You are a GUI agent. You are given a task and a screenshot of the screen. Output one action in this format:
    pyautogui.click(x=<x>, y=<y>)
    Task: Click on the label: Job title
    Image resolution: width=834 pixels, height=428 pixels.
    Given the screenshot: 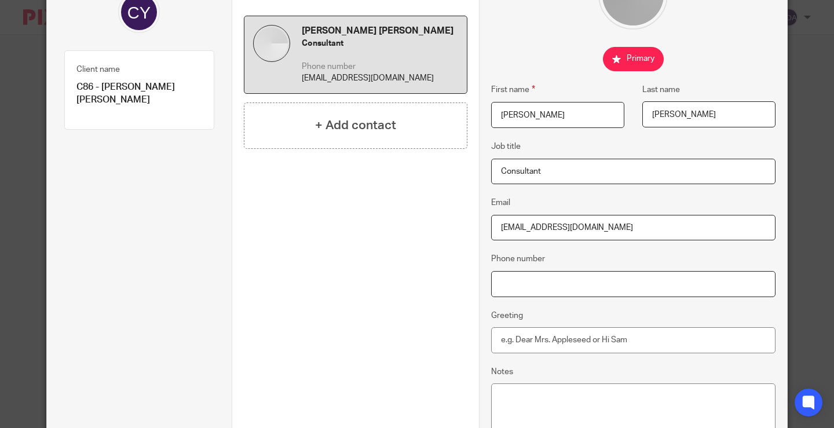 What is the action you would take?
    pyautogui.click(x=506, y=147)
    